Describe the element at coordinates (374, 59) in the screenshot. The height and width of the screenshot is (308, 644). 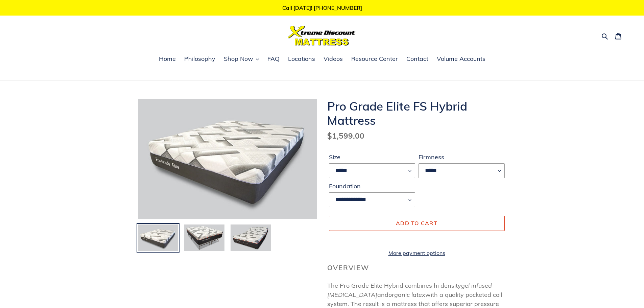
I see `span: Resource Center` at that location.